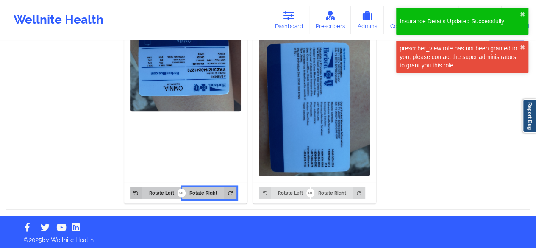  Describe the element at coordinates (529, 116) in the screenshot. I see `a: Report Bug` at that location.